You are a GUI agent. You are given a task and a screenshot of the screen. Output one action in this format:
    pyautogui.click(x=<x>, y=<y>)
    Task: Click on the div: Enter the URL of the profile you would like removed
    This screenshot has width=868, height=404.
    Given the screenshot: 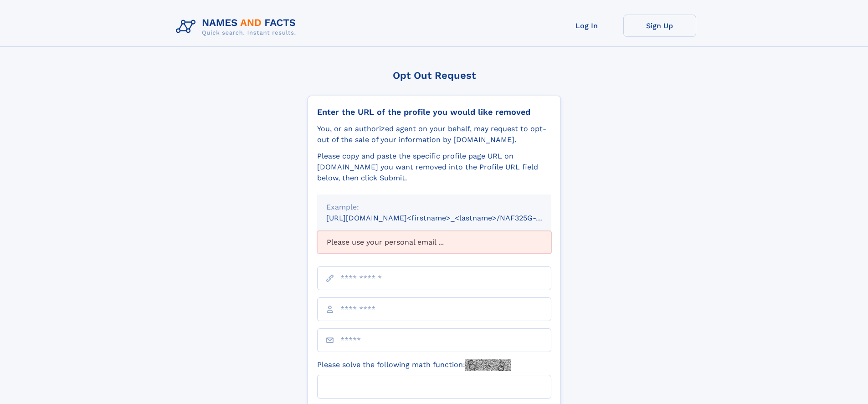 What is the action you would take?
    pyautogui.click(x=434, y=112)
    